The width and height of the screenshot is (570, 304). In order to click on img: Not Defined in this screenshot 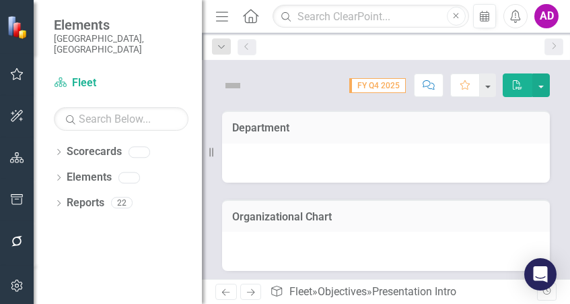, I will do `click(233, 86)`.